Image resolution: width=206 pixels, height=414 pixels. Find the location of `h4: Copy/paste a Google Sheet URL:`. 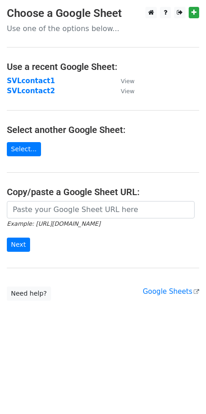

h4: Copy/paste a Google Sheet URL: is located at coordinates (103, 192).